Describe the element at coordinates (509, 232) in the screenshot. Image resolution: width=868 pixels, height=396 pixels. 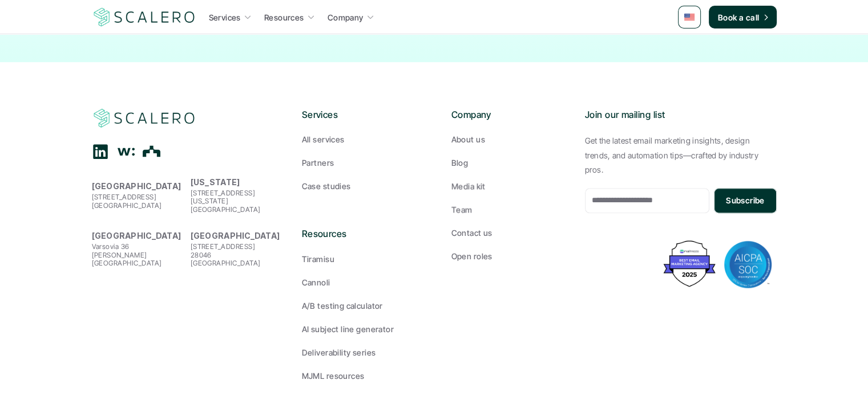
I see `a: Contact us` at that location.